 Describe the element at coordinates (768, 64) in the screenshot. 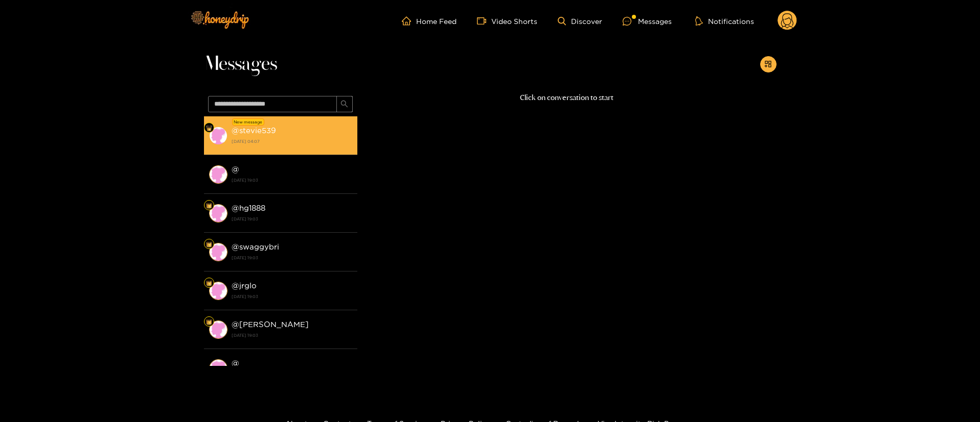

I see `button: appstore-add` at that location.